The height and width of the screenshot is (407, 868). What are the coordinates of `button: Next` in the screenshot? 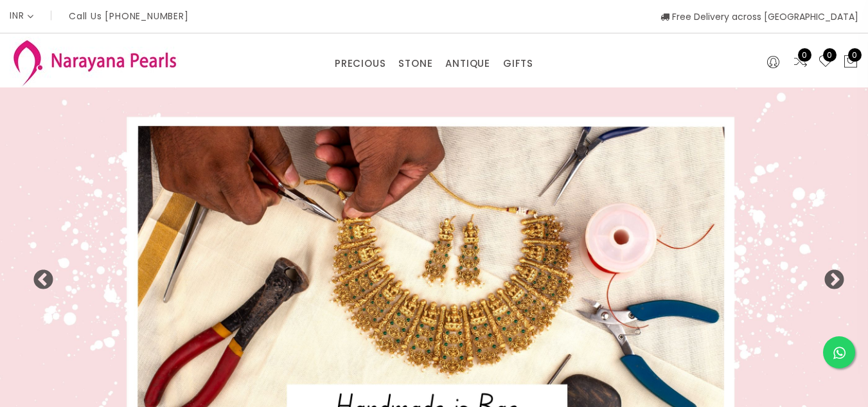 It's located at (830, 276).